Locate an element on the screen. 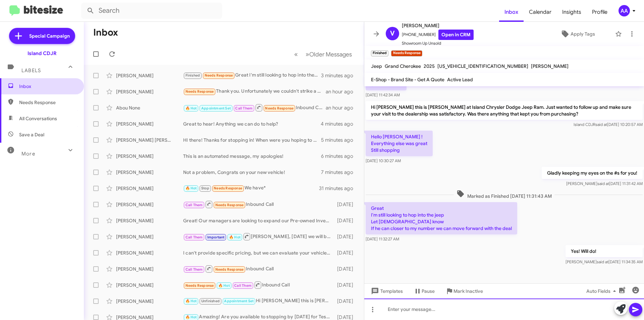 This screenshot has height=320, width=644. span: Labels is located at coordinates (31, 70).